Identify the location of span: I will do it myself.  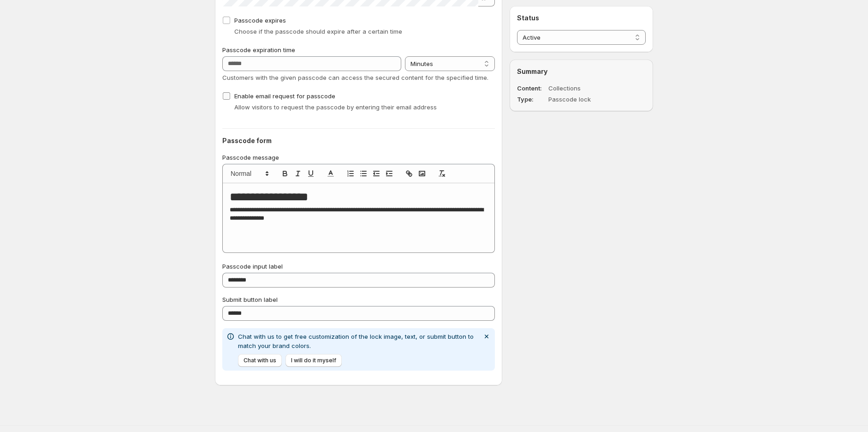
(313, 360).